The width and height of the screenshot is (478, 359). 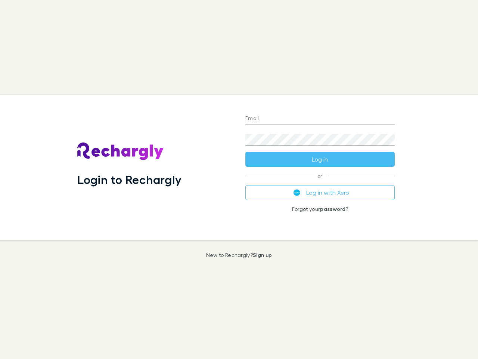 I want to click on button: Log in, so click(x=320, y=159).